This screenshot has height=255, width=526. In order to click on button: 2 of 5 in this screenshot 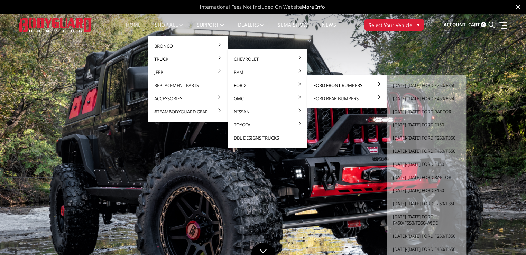, I will do `click(498, 152)`.